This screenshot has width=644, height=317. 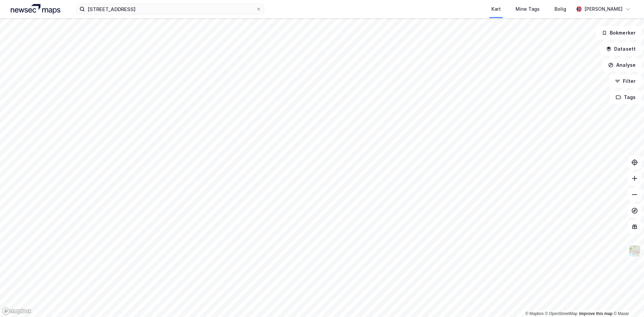 What do you see at coordinates (561, 314) in the screenshot?
I see `a: OpenStreetMap` at bounding box center [561, 314].